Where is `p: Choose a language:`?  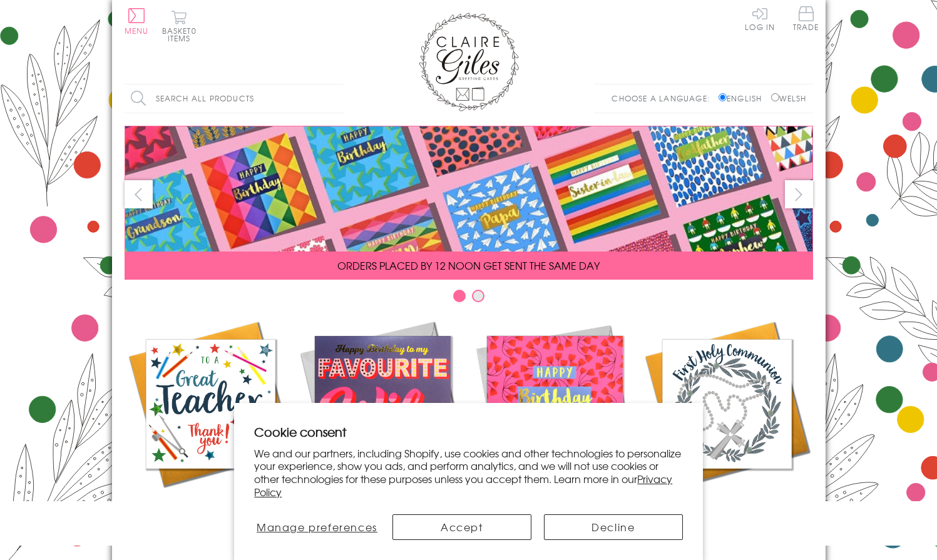
p: Choose a language: is located at coordinates (664, 99).